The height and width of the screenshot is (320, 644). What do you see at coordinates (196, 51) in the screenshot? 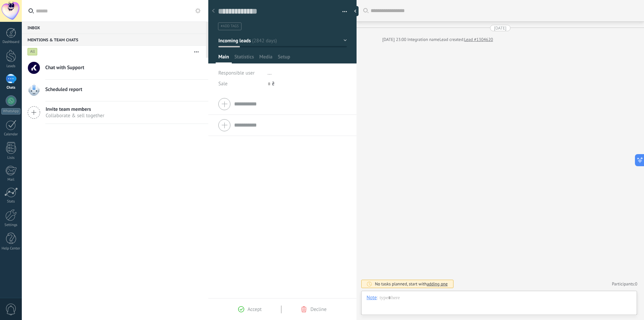
I see `button: More` at bounding box center [196, 51].